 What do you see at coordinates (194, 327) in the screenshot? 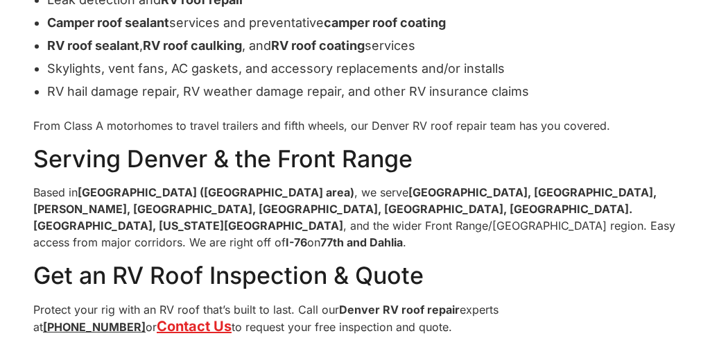
I see `a: Contact Us` at bounding box center [194, 327].